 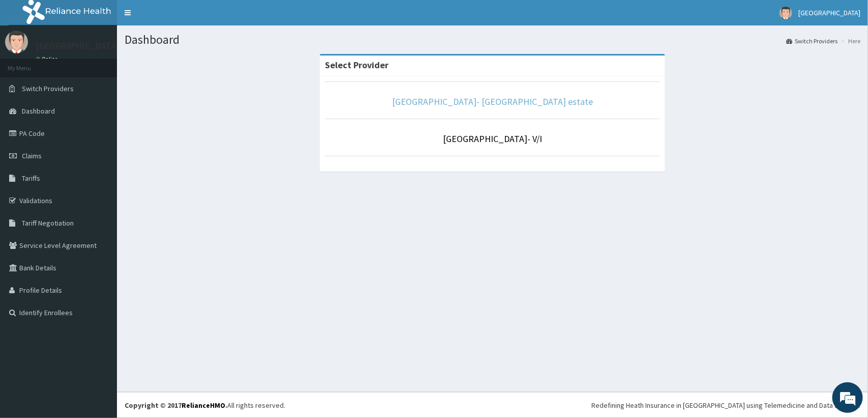 What do you see at coordinates (48, 88) in the screenshot?
I see `span: Switch Providers` at bounding box center [48, 88].